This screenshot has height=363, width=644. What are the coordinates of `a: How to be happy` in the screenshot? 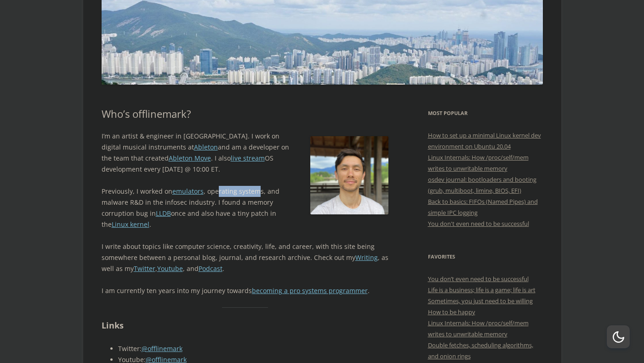 It's located at (452, 311).